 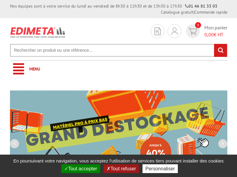 I want to click on img: Présentoir, panneau, stand - Edimeta - PLV, affichage, mobilier bureau, entreprise, so click(x=38, y=32).